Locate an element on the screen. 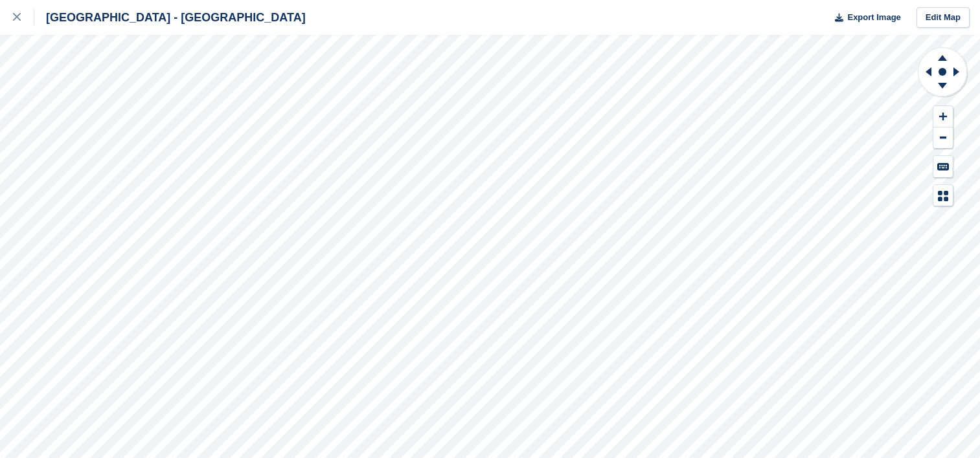 This screenshot has height=458, width=980. button: Zoom In is located at coordinates (944, 116).